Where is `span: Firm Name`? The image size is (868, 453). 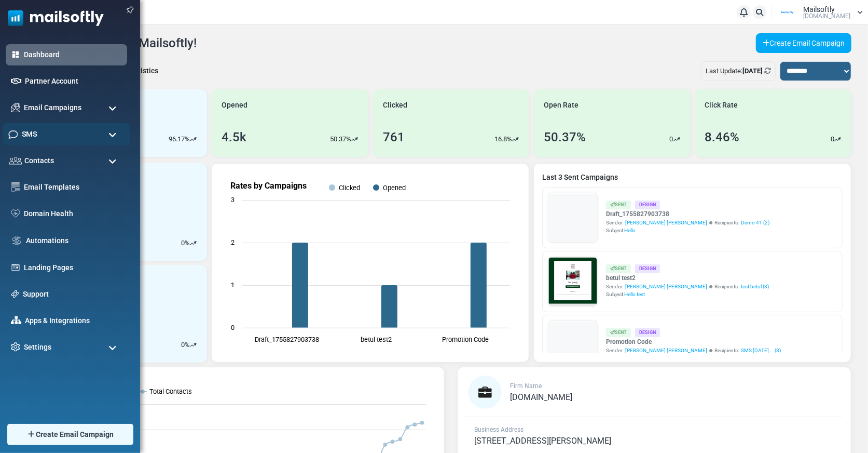
span: Firm Name is located at coordinates (526, 386).